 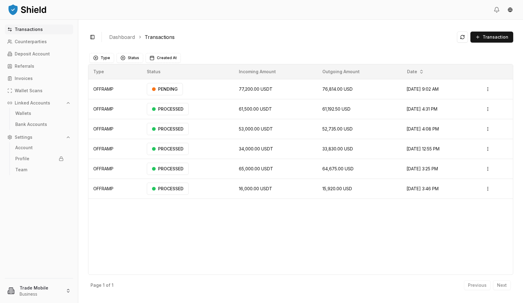 What do you see at coordinates (27, 9) in the screenshot?
I see `img: ShieldPay Logo` at bounding box center [27, 9].